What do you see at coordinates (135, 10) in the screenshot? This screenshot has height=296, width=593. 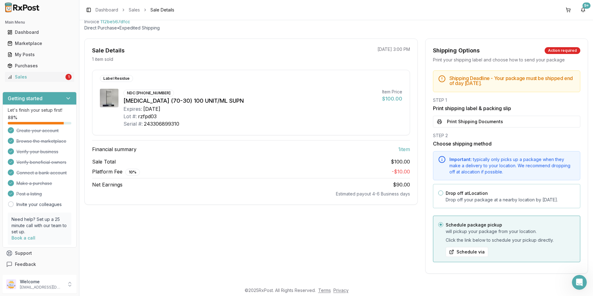 I see `nav: breadcrumb` at bounding box center [135, 10].